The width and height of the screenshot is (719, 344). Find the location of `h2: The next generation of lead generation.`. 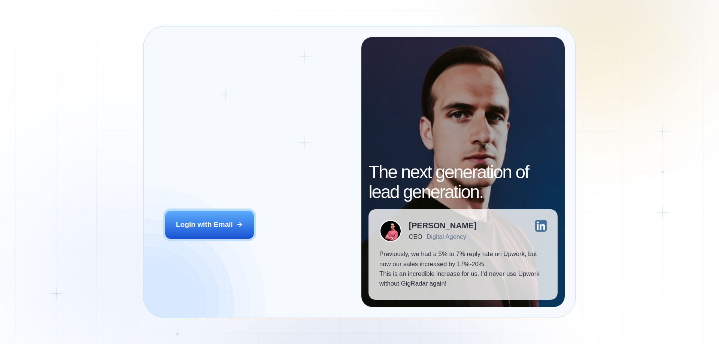

h2: The next generation of lead generation. is located at coordinates (463, 182).